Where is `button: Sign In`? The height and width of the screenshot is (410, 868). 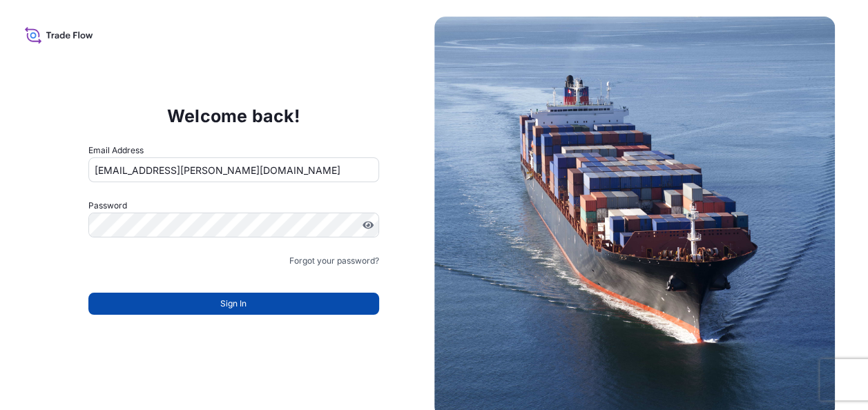
button: Sign In is located at coordinates (233, 304).